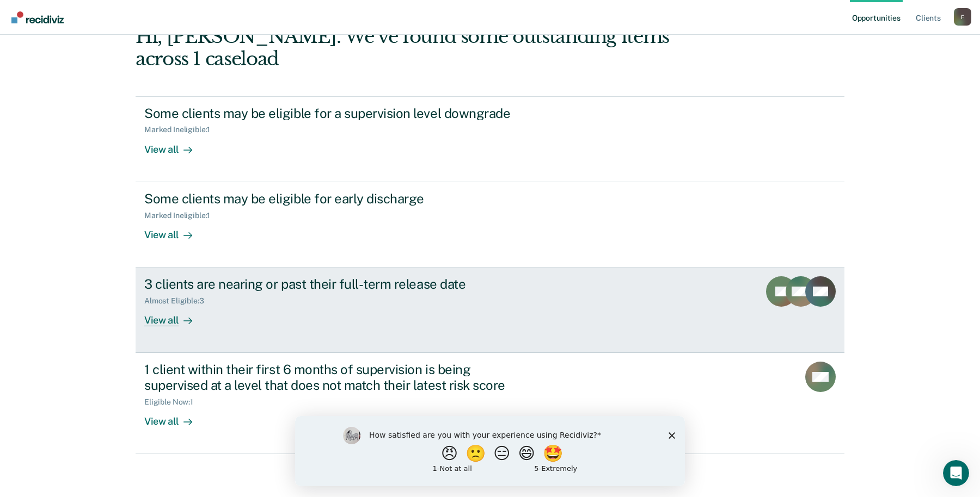 The image size is (980, 497). Describe the element at coordinates (182, 37) in the screenshot. I see `button: 2` at that location.